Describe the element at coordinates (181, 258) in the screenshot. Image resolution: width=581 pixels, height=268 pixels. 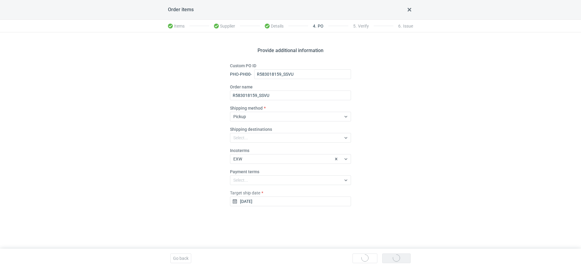
I see `button: Go back` at that location.